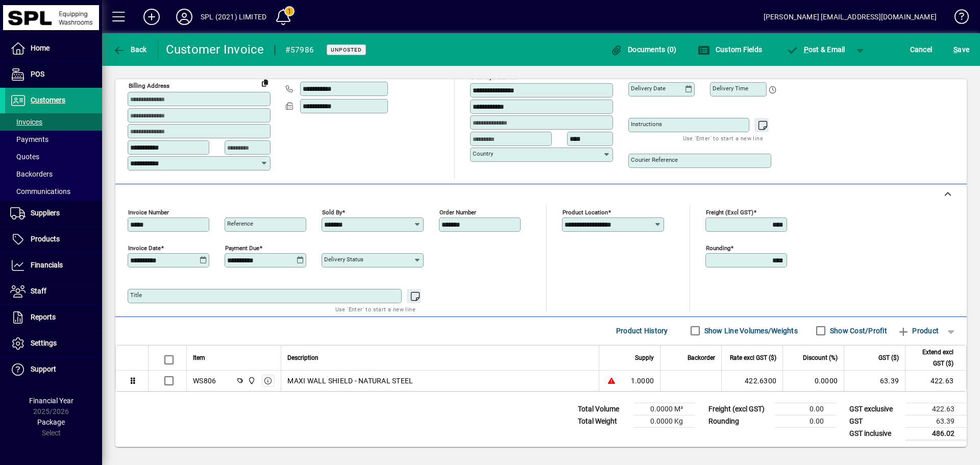  What do you see at coordinates (41, 191) in the screenshot?
I see `span: Communications` at bounding box center [41, 191].